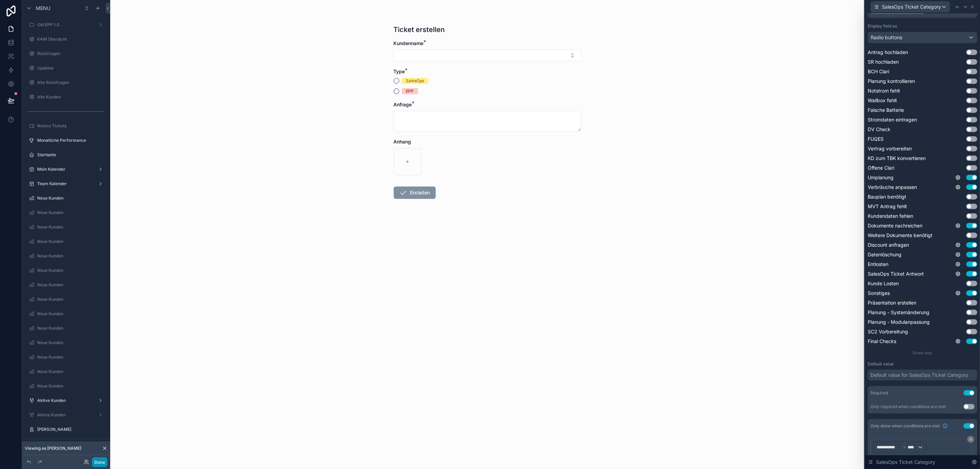 This screenshot has height=469, width=980. I want to click on span: BCH Clari, so click(878, 71).